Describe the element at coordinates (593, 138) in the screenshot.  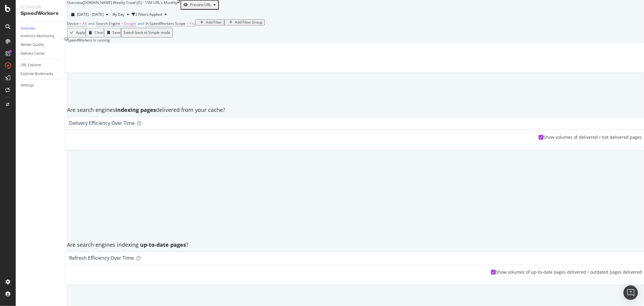
I see `div: Show volumes of delivered / not delivered pages` at that location.